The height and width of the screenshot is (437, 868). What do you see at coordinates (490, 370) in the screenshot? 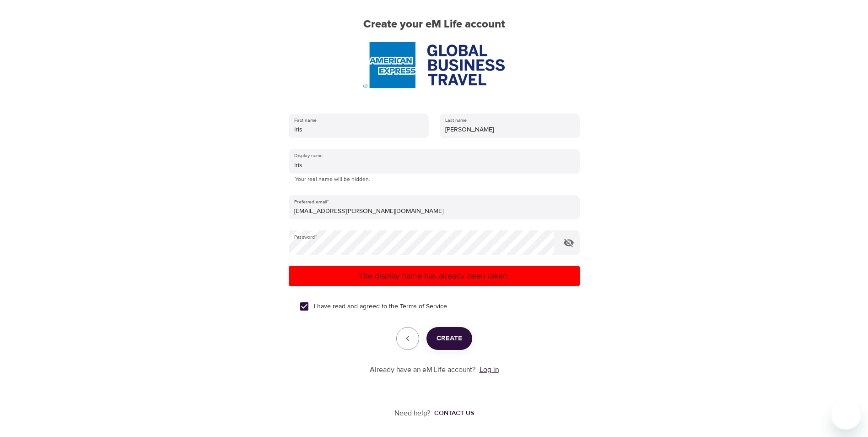
I see `a: Log in` at bounding box center [490, 370].